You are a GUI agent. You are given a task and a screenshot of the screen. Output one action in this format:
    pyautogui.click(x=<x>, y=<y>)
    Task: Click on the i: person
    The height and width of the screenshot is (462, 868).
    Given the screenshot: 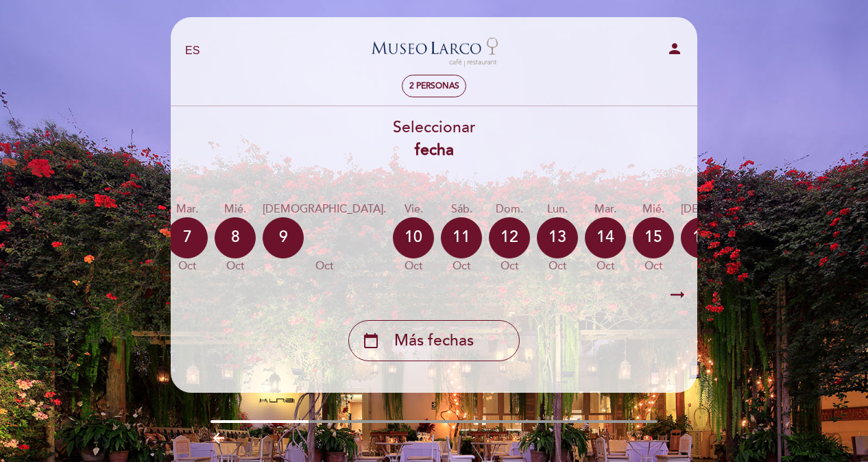 What is the action you would take?
    pyautogui.click(x=675, y=49)
    